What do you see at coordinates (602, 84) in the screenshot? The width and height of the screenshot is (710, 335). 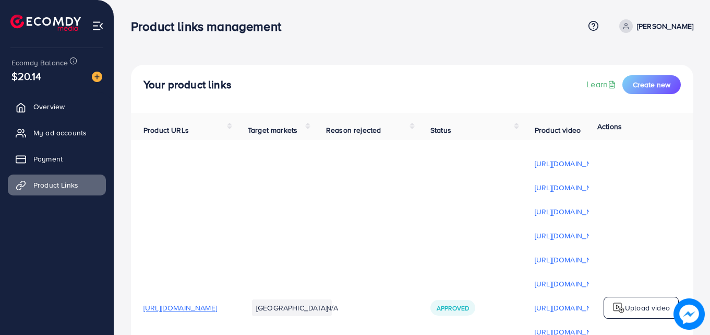 I see `a: Learn` at bounding box center [602, 84].